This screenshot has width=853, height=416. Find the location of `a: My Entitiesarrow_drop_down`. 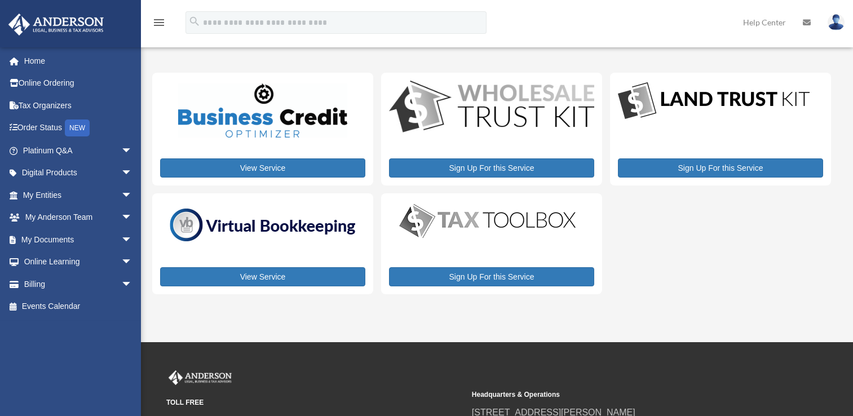

a: My Entitiesarrow_drop_down is located at coordinates (78, 195).